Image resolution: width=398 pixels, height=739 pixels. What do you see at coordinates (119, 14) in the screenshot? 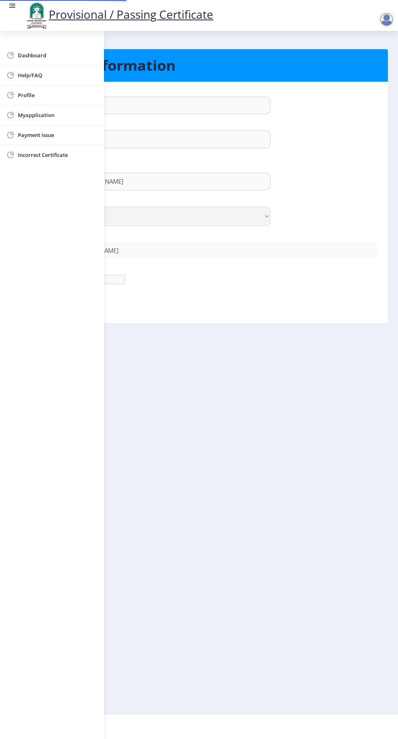
I see `a: Provisional / Passing Certificate` at bounding box center [119, 14].